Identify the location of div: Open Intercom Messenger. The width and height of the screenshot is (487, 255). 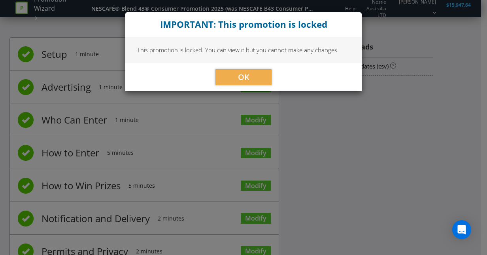
(462, 229).